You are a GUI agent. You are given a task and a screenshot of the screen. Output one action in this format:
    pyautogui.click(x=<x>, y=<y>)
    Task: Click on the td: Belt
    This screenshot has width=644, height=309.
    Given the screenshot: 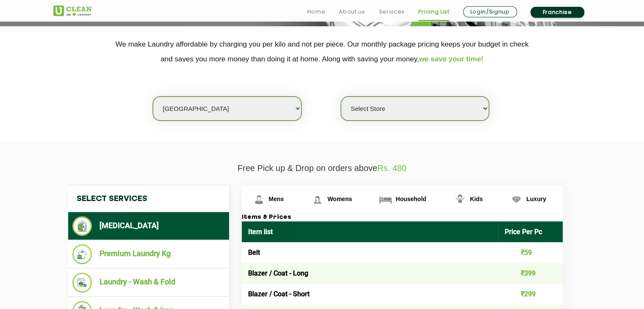 What is the action you would take?
    pyautogui.click(x=370, y=253)
    